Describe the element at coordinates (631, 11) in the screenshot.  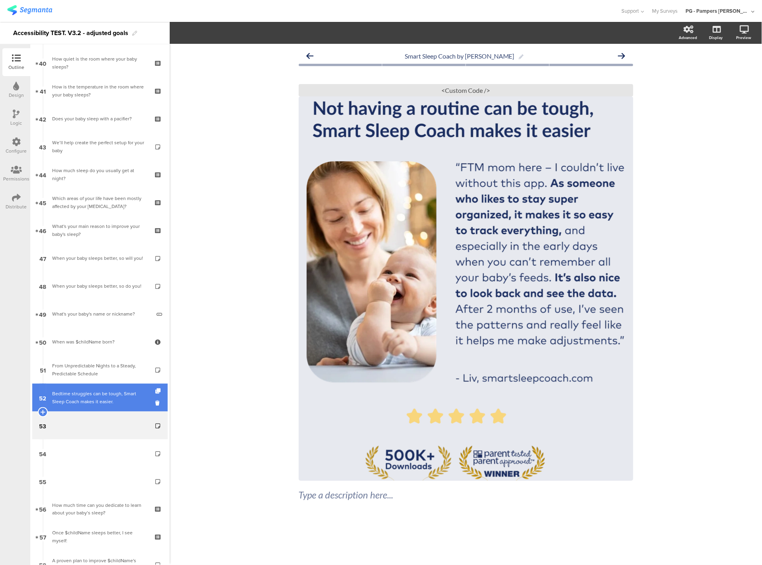
I see `span: Support` at that location.